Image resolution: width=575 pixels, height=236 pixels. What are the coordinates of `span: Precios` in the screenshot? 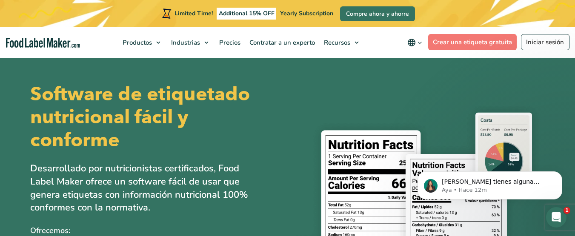 It's located at (229, 43).